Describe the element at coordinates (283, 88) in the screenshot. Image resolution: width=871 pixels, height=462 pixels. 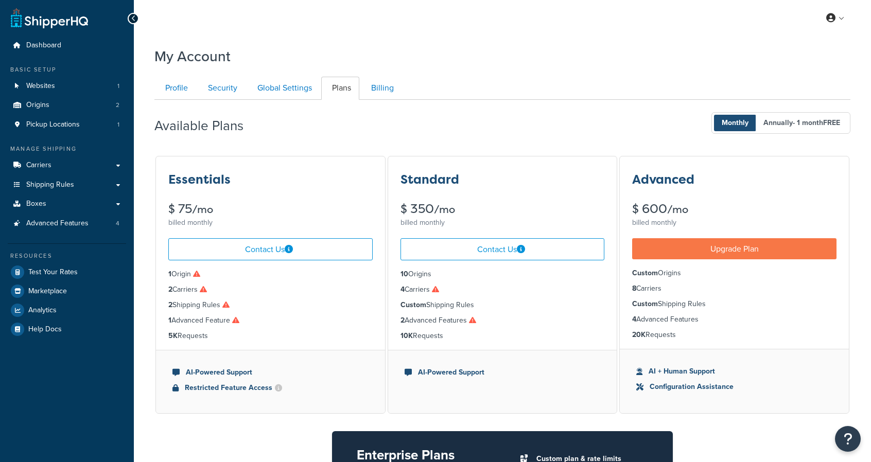
I see `a: Global Settings` at that location.